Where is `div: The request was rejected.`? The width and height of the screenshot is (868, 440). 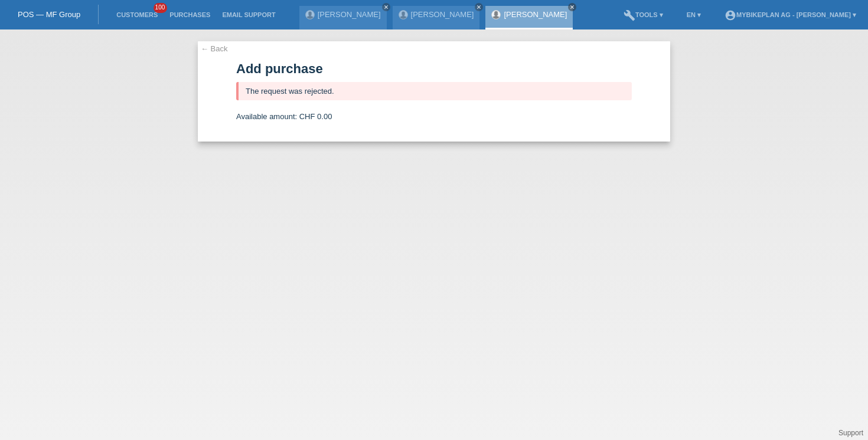
div: The request was rejected. is located at coordinates (434, 91).